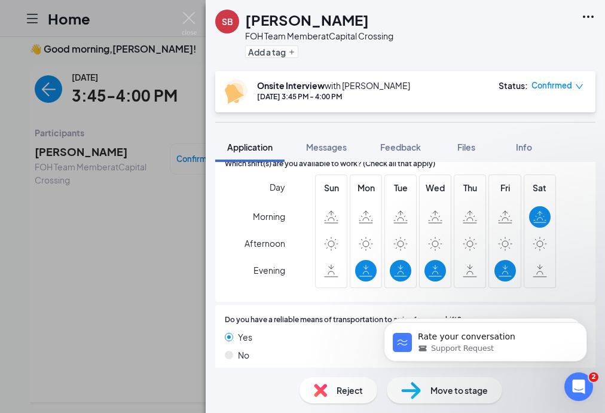  I want to click on span: 2, so click(594, 377).